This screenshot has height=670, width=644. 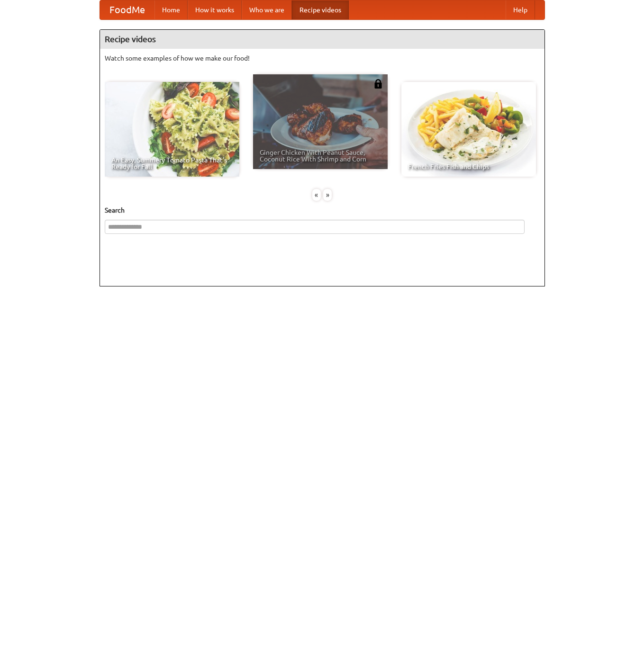 What do you see at coordinates (320, 10) in the screenshot?
I see `a: Recipe videos` at bounding box center [320, 10].